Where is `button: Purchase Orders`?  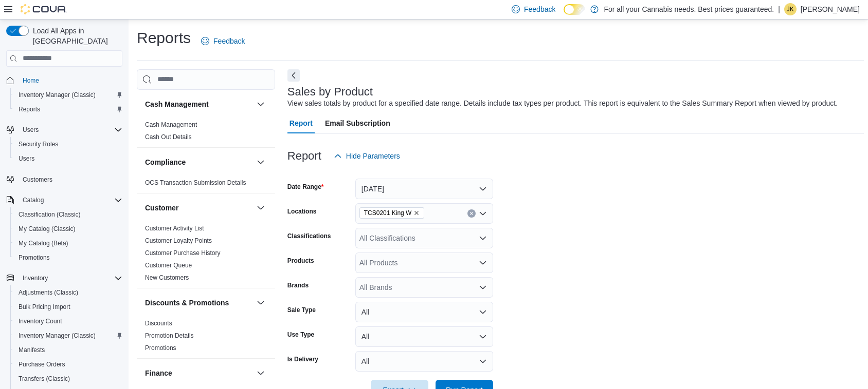 button: Purchase Orders is located at coordinates (68, 365).